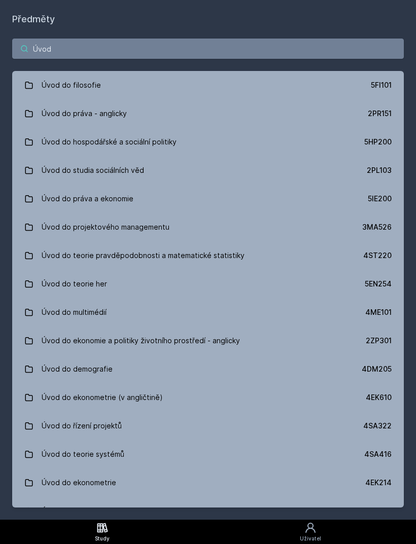  What do you see at coordinates (380, 114) in the screenshot?
I see `div: 2PR151` at bounding box center [380, 114].